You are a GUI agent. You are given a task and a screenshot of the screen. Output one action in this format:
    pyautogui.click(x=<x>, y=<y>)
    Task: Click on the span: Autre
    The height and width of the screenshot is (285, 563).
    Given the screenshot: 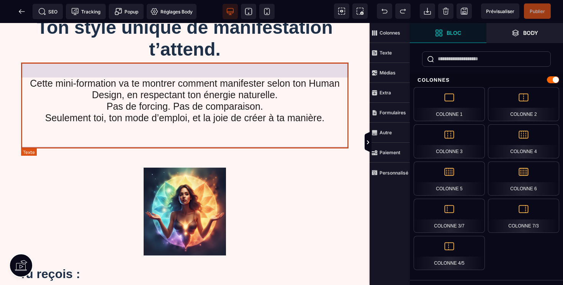 What is the action you would take?
    pyautogui.click(x=390, y=133)
    